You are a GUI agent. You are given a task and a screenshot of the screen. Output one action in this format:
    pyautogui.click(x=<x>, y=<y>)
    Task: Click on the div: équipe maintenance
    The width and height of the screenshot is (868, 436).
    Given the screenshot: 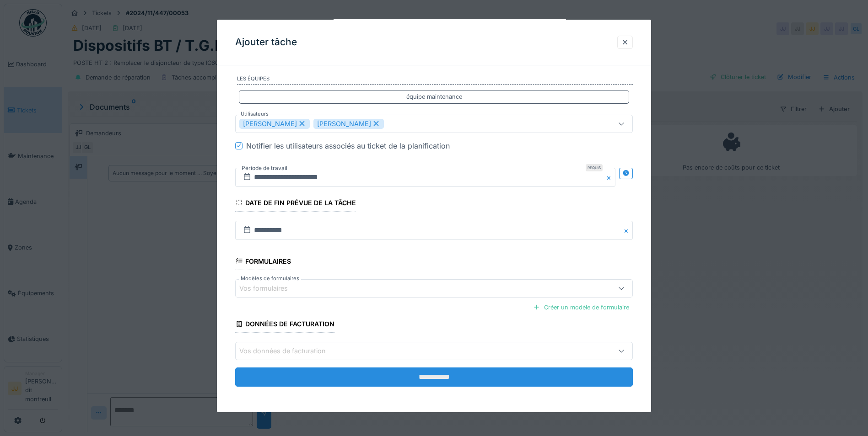 What is the action you would take?
    pyautogui.click(x=434, y=97)
    